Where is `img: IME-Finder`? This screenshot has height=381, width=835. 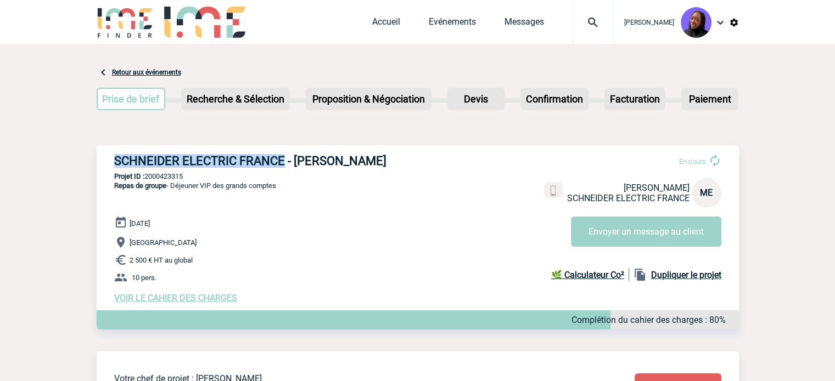
img: IME-Finder is located at coordinates (125, 22).